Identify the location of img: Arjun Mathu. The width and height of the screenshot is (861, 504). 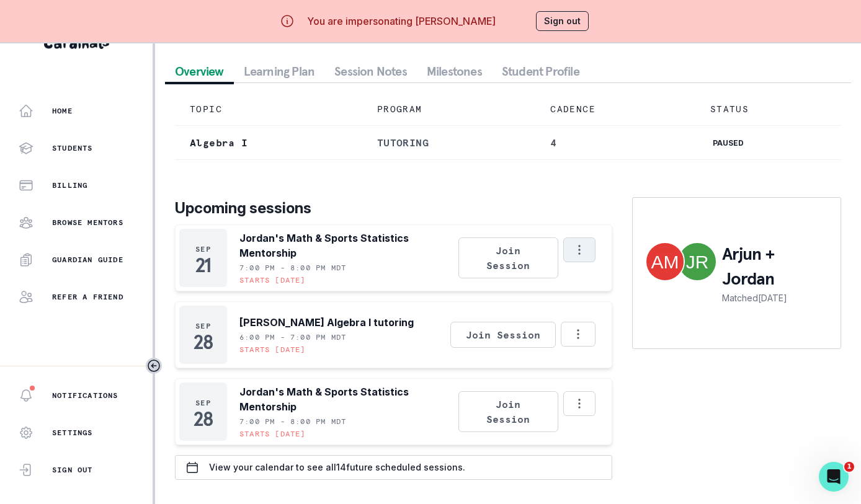
(665, 262).